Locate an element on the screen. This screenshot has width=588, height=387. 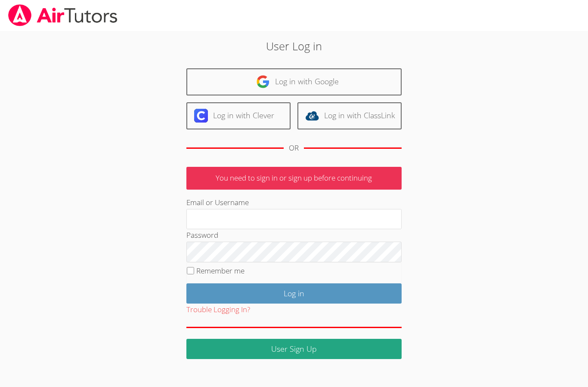
a: Log in with Clever is located at coordinates (239, 116).